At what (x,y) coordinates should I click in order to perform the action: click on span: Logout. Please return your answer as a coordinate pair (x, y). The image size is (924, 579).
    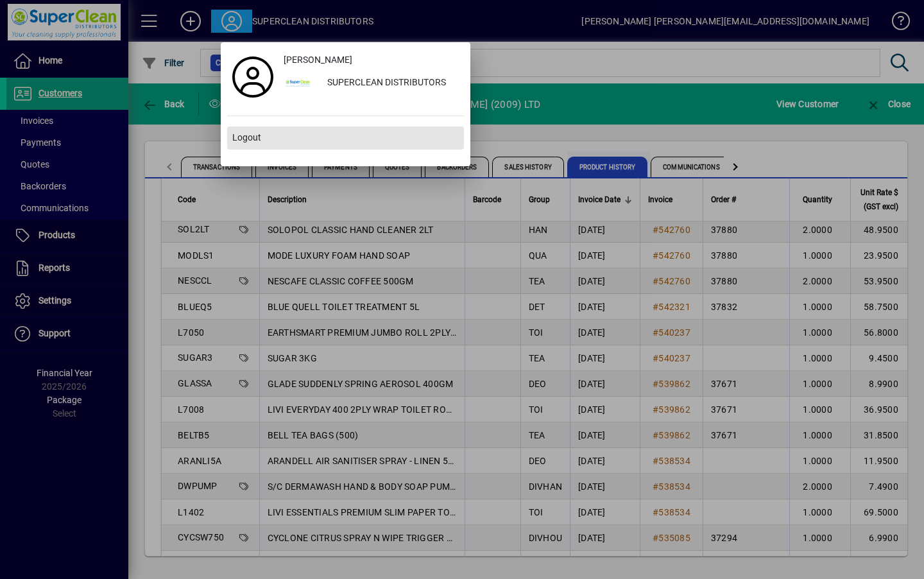
    Looking at the image, I should click on (246, 137).